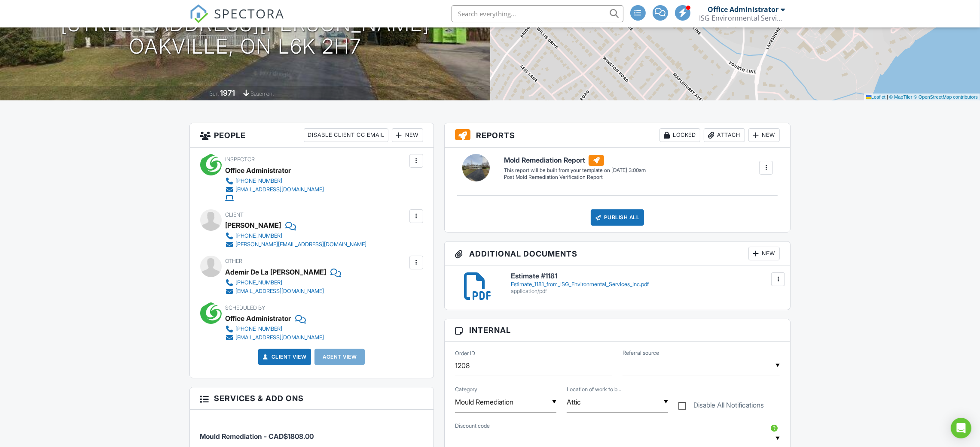 This screenshot has height=447, width=980. Describe the element at coordinates (249, 13) in the screenshot. I see `span: SPECTORA` at that location.